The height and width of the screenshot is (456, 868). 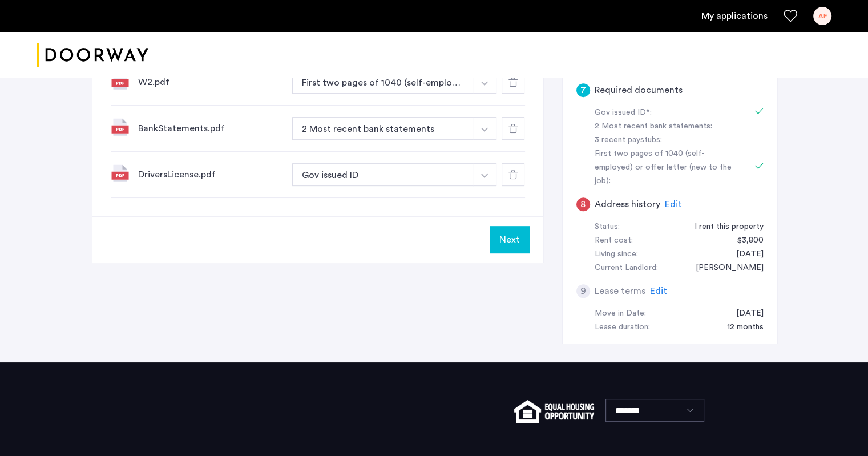 What do you see at coordinates (667, 167) in the screenshot?
I see `div: First two pages of 1040 (self-employed) or offer letter (new to the job):` at bounding box center [667, 167].